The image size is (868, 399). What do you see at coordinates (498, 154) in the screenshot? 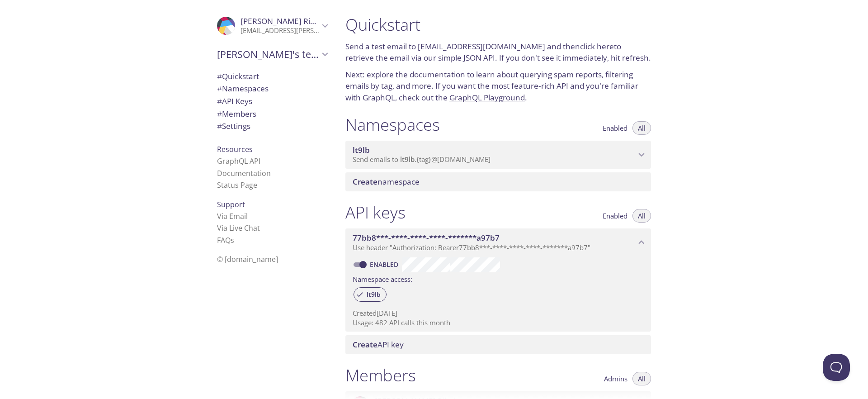
I see `div: lt9lb namespace` at bounding box center [498, 154].